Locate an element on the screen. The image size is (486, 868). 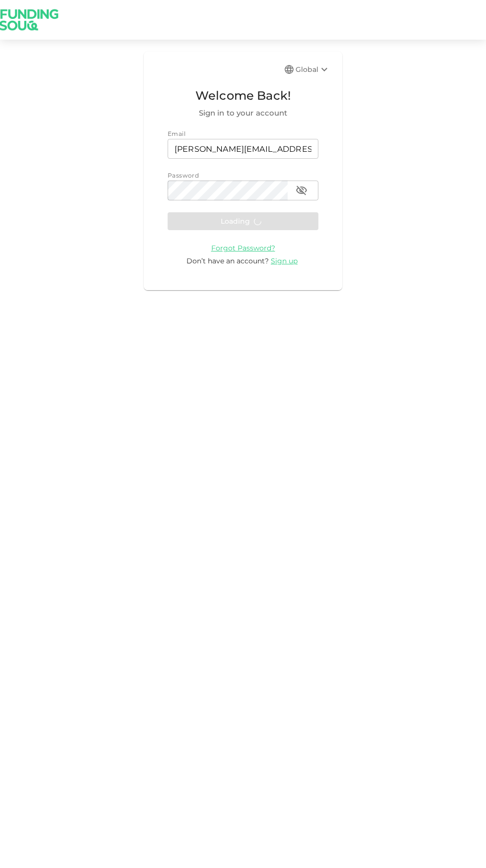
div: Global is located at coordinates (313, 69).